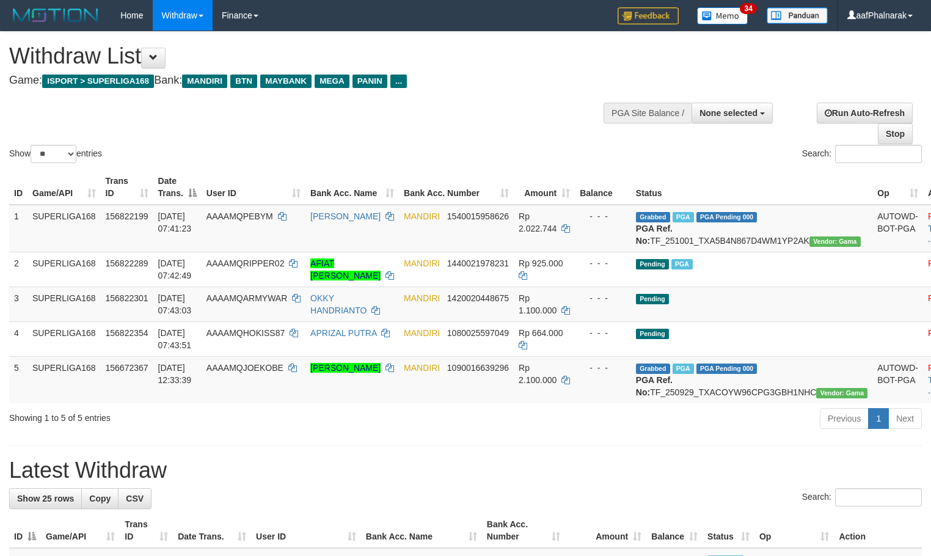  I want to click on span: Marked by aafchoeunmanni, so click(682, 264).